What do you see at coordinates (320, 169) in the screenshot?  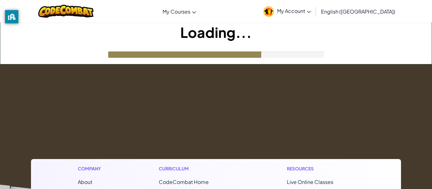 I see `h1: Resources` at bounding box center [320, 169].